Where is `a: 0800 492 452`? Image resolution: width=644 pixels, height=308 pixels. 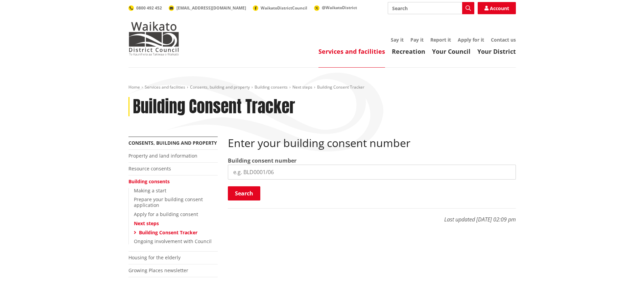
a: 0800 492 452 is located at coordinates (145, 8).